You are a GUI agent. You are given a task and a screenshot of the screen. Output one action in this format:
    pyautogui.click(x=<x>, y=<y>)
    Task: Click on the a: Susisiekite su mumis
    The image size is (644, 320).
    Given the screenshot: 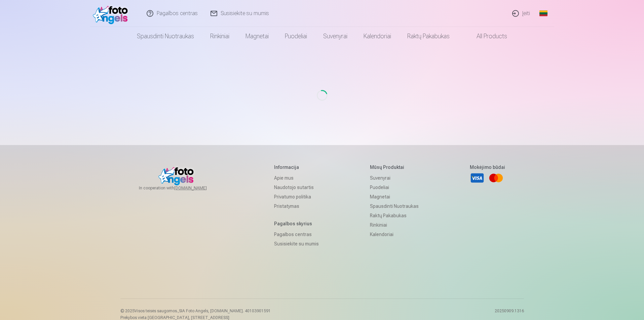 What is the action you would take?
    pyautogui.click(x=296, y=244)
    